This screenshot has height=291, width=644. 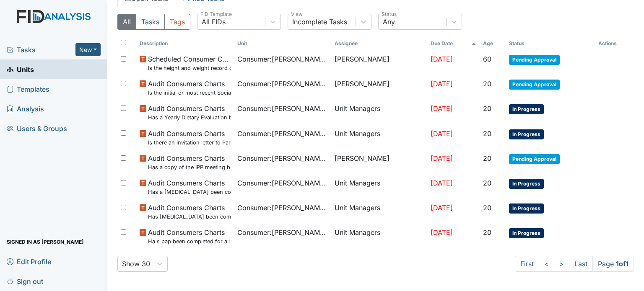 I want to click on div: Type filter, so click(x=154, y=22).